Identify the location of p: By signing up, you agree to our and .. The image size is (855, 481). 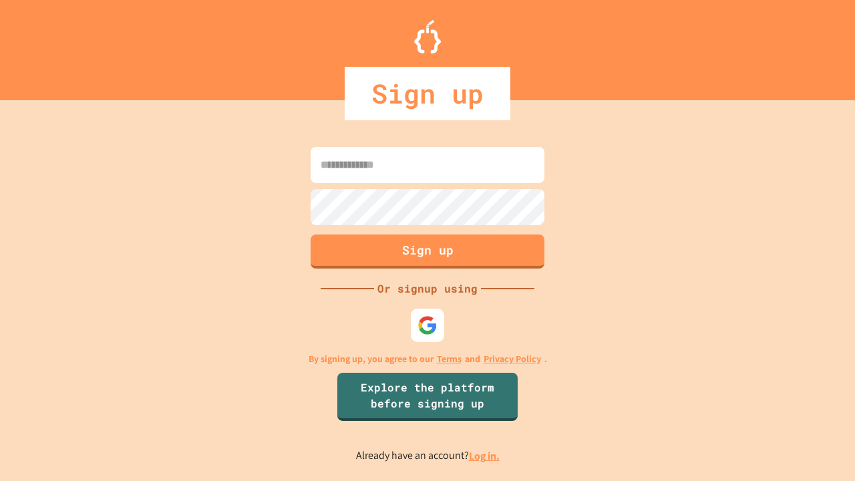
(428, 359).